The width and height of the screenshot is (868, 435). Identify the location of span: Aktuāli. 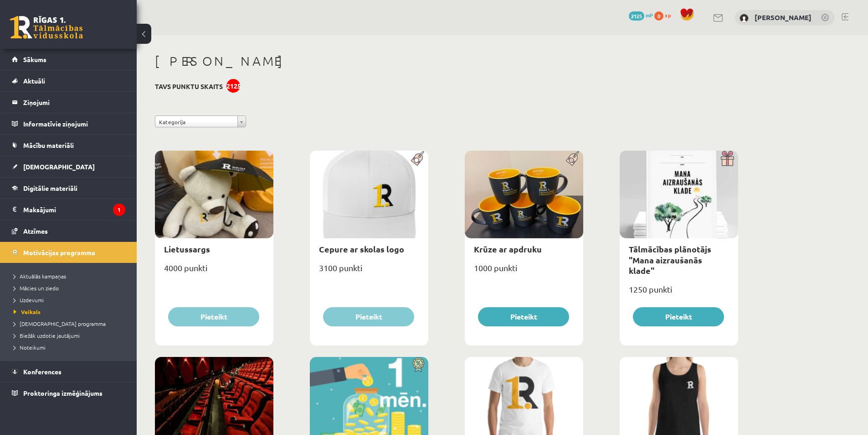
(34, 81).